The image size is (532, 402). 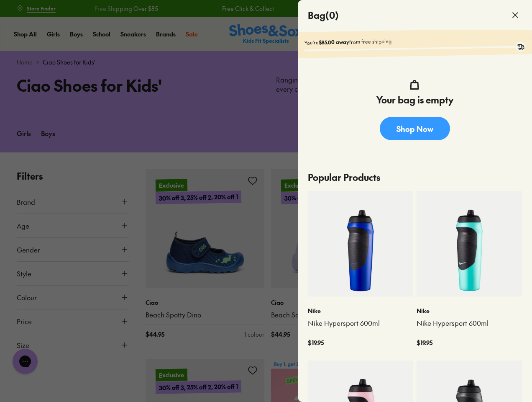 What do you see at coordinates (323, 15) in the screenshot?
I see `h4: Bag ( 0 )` at bounding box center [323, 15].